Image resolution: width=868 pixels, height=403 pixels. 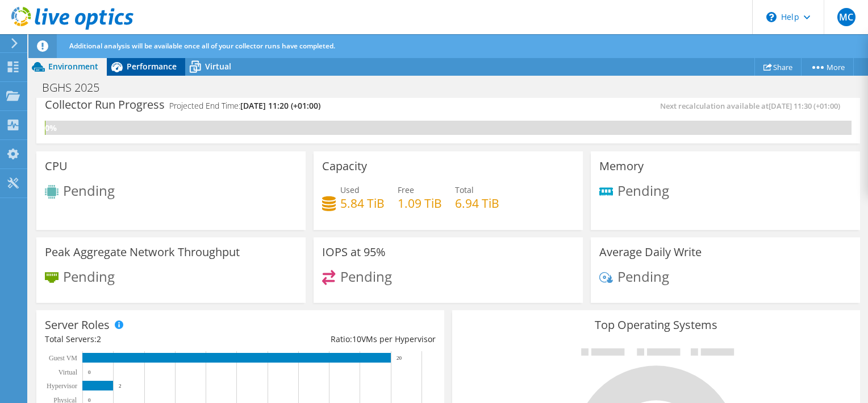 What do you see at coordinates (202, 45) in the screenshot?
I see `span: Additional analysis will be available once all of your collector runs have completed.` at bounding box center [202, 45].